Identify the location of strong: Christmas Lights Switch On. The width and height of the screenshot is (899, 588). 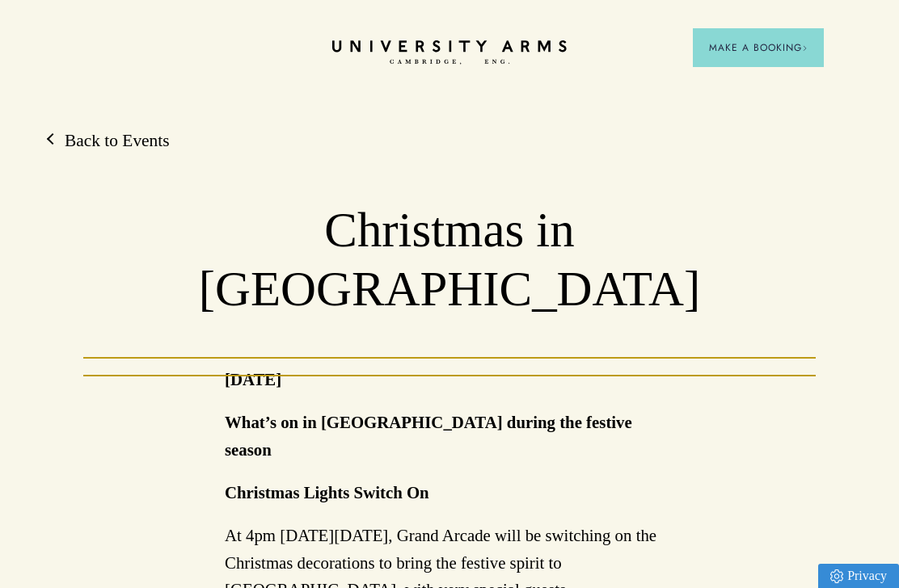
(326, 493).